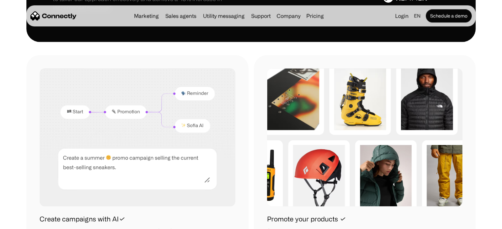 This screenshot has height=229, width=502. What do you see at coordinates (401, 16) in the screenshot?
I see `a: Login` at bounding box center [401, 16].